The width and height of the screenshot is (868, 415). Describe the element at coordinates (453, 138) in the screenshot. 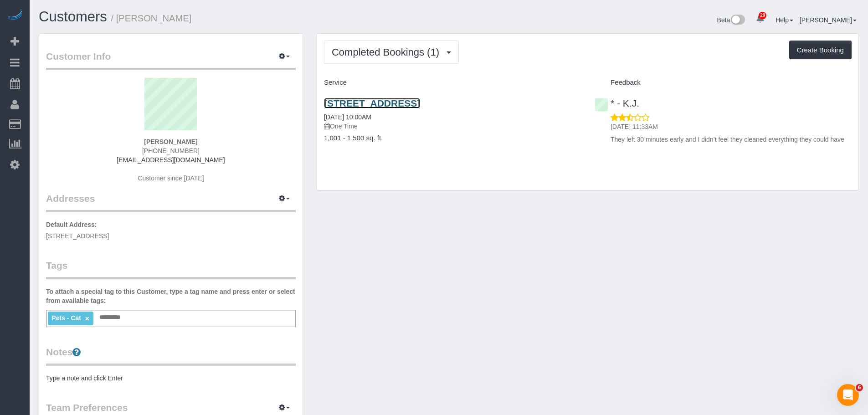

I see `h4: 1,001 - 1,500 sq. ft.` at that location.